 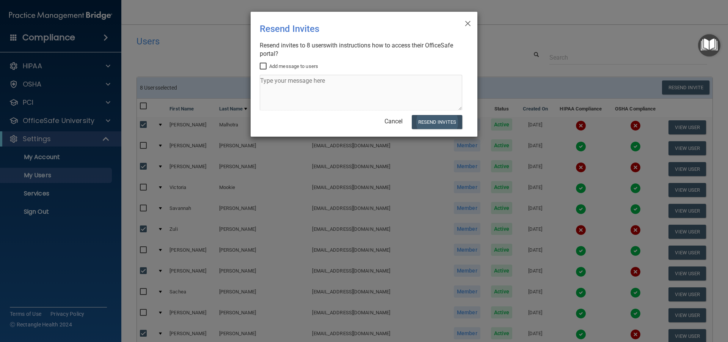 What do you see at coordinates (264, 66) in the screenshot?
I see `input: Add message to users` at bounding box center [264, 66].